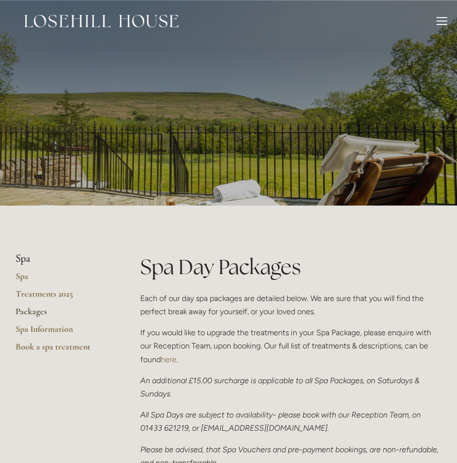 Image resolution: width=457 pixels, height=463 pixels. What do you see at coordinates (169, 359) in the screenshot?
I see `a: here` at bounding box center [169, 359].